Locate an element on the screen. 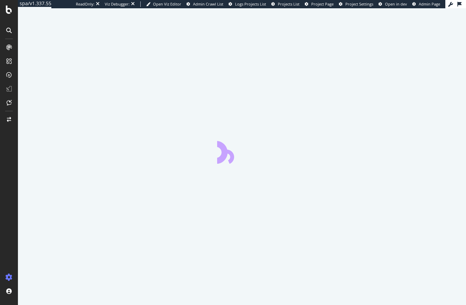 Image resolution: width=466 pixels, height=305 pixels. a: Open Viz Editor is located at coordinates (164, 4).